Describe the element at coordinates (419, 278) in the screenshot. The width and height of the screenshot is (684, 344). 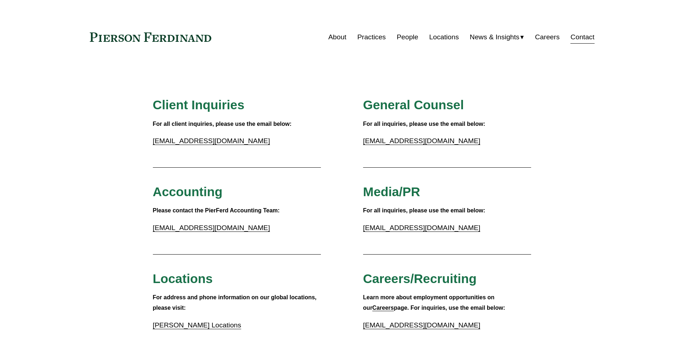
I see `span: Careers/Recruiting` at that location.